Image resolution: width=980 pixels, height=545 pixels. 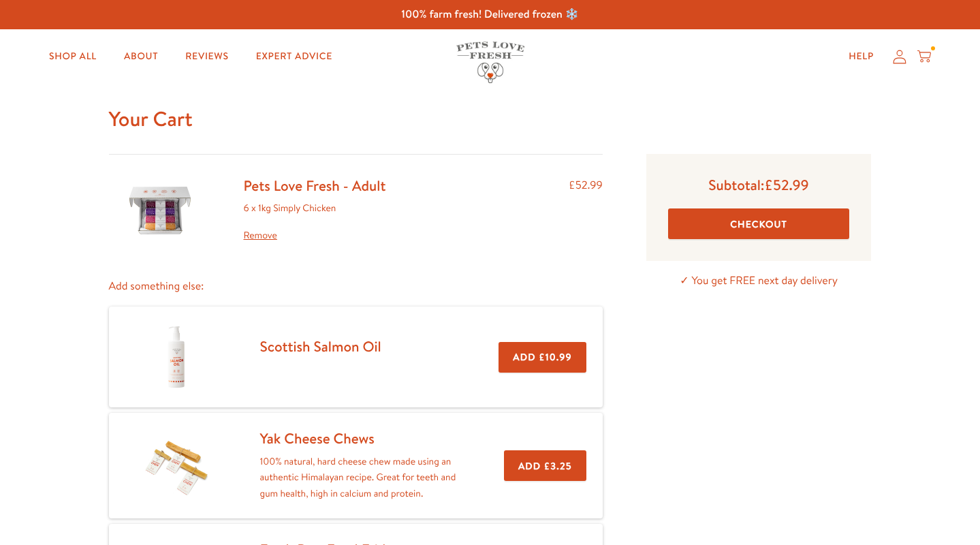 I want to click on a: Yak Cheese Chews, so click(x=318, y=438).